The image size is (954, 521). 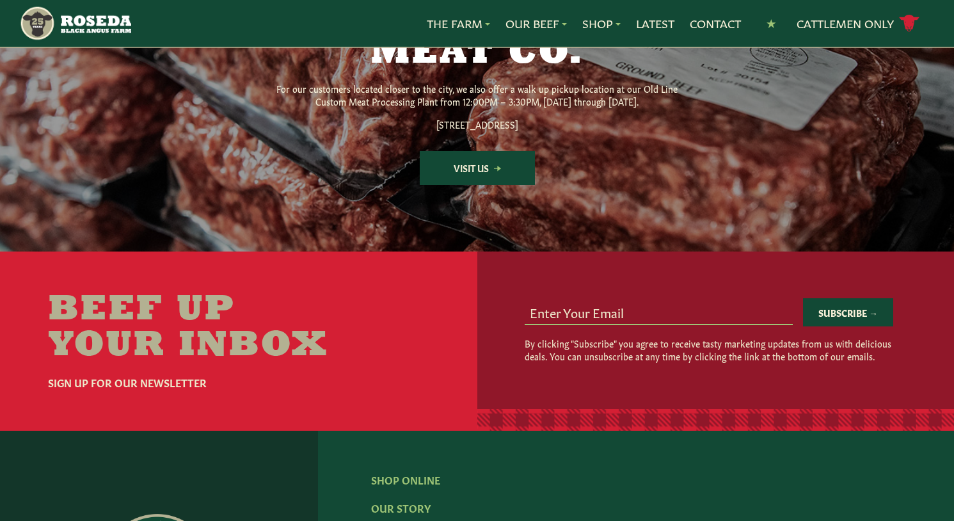 I want to click on a: Cattlemen Only, so click(x=858, y=23).